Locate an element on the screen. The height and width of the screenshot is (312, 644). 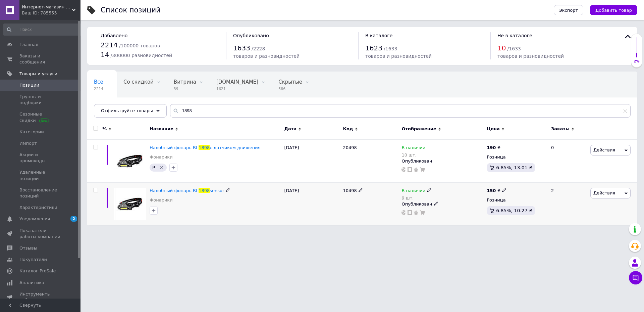
div: 2 is located at coordinates (568, 204).